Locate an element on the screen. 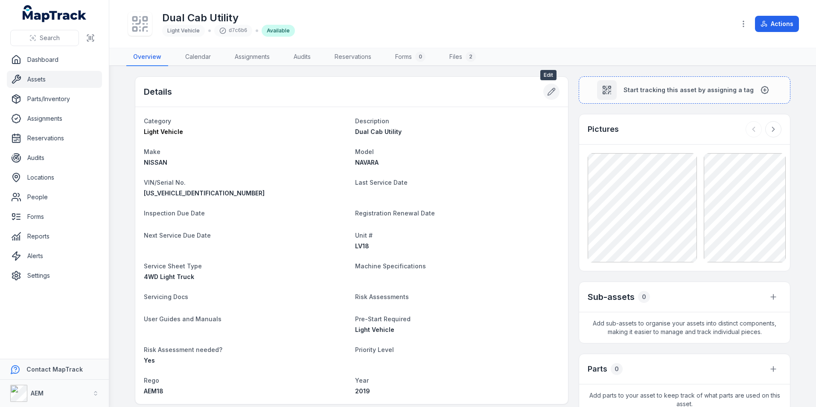 Image resolution: width=816 pixels, height=407 pixels. button: Actions is located at coordinates (776, 24).